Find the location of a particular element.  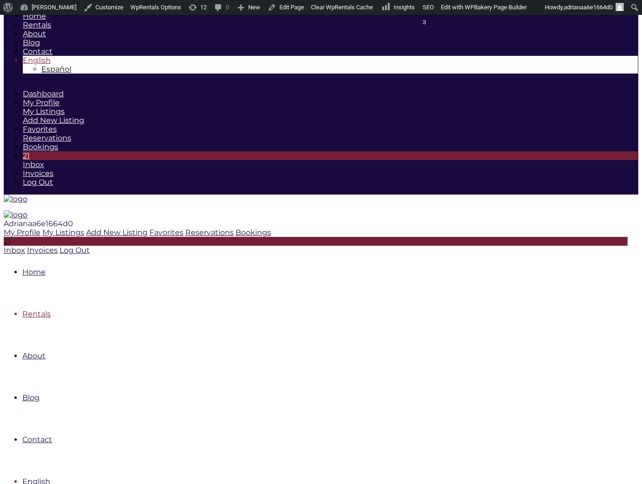

a: Contact is located at coordinates (38, 51).